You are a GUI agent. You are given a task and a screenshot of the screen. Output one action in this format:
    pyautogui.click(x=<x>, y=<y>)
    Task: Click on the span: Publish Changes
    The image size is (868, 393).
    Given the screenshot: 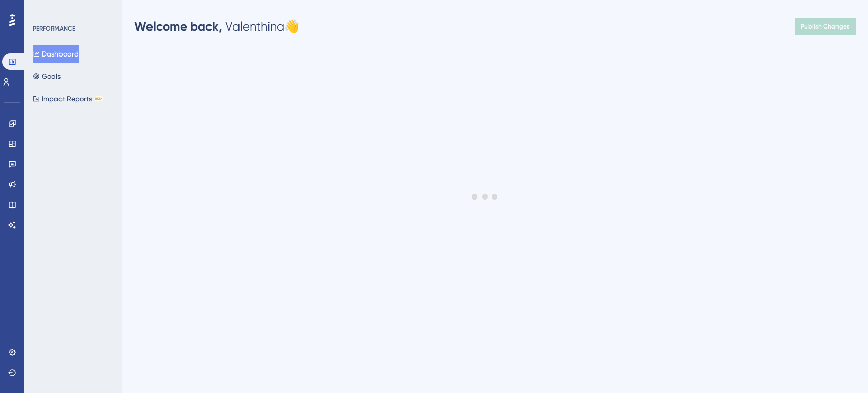 What is the action you would take?
    pyautogui.click(x=825, y=27)
    